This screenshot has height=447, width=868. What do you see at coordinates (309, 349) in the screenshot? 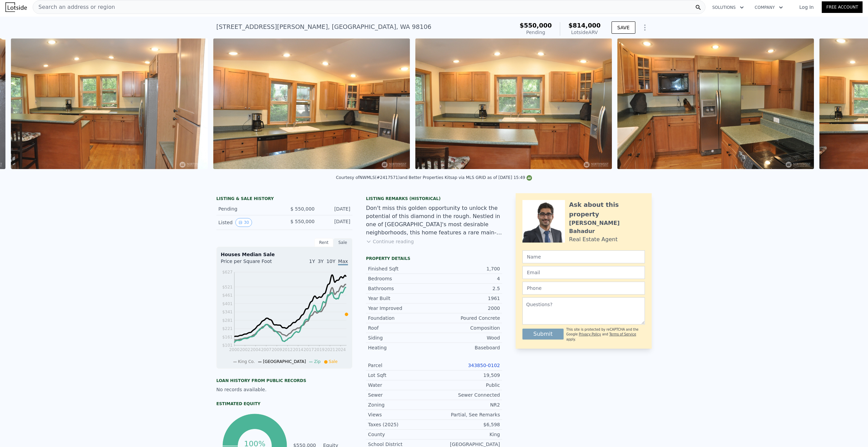
I see `tspan: 2017` at bounding box center [309, 349].